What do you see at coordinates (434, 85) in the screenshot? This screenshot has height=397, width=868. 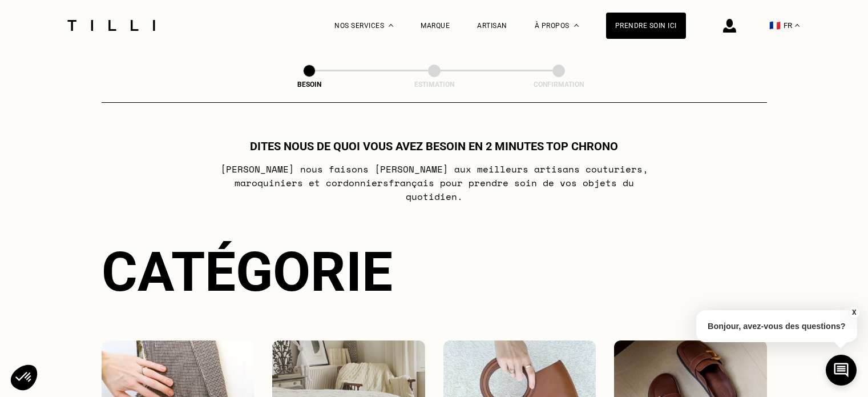 I see `div: Estimation` at bounding box center [434, 85].